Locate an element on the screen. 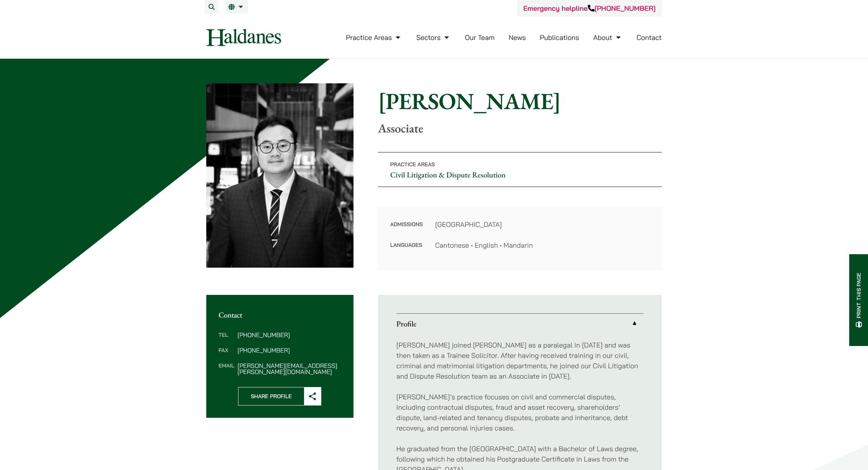 This screenshot has height=470, width=868. a: Publications is located at coordinates (560, 37).